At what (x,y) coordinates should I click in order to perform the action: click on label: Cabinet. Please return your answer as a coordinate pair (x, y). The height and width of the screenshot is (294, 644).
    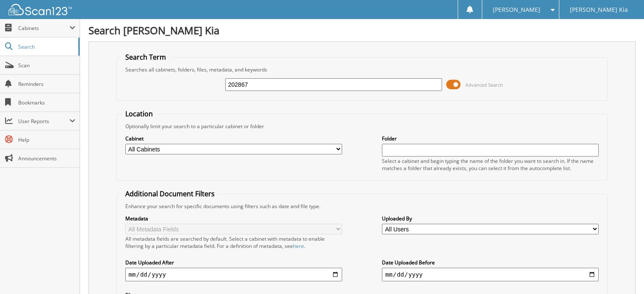
    Looking at the image, I should click on (234, 138).